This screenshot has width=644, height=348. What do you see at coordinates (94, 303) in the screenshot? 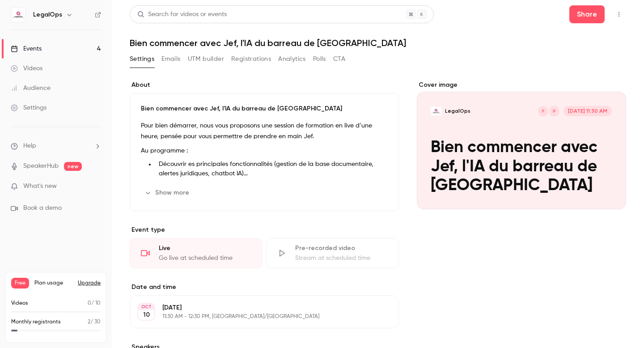
I see `p: / 10` at bounding box center [94, 303].